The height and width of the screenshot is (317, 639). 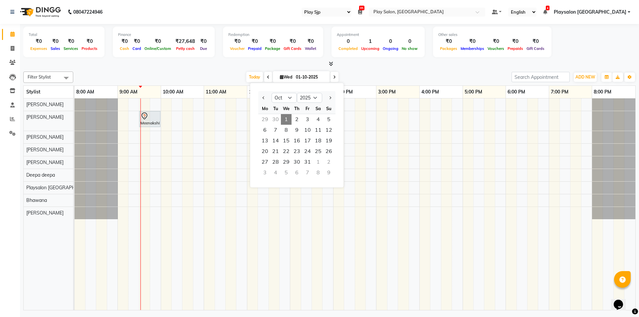 What do you see at coordinates (265, 173) in the screenshot?
I see `div: Monday, November 3, 2025` at bounding box center [265, 173].